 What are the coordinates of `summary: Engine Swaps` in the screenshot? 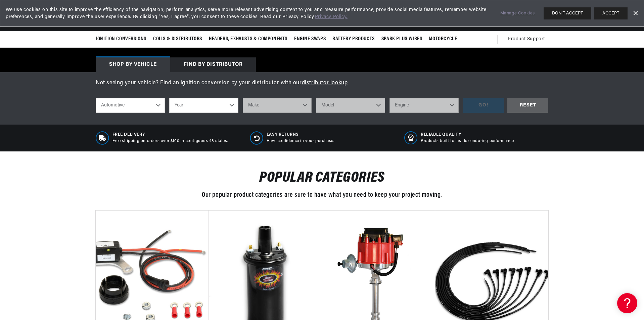 It's located at (309, 39).